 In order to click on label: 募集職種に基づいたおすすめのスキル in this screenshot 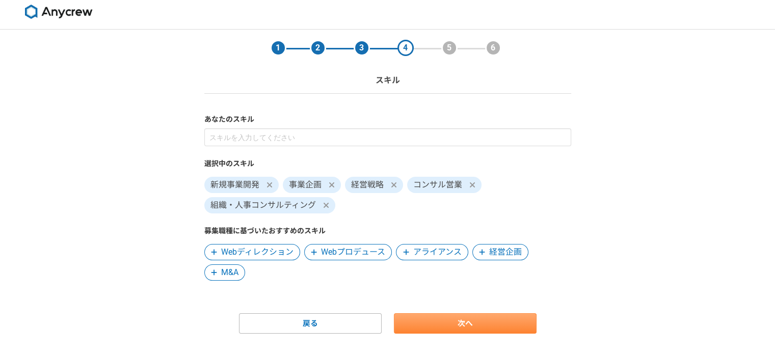, I will do `click(388, 231)`.